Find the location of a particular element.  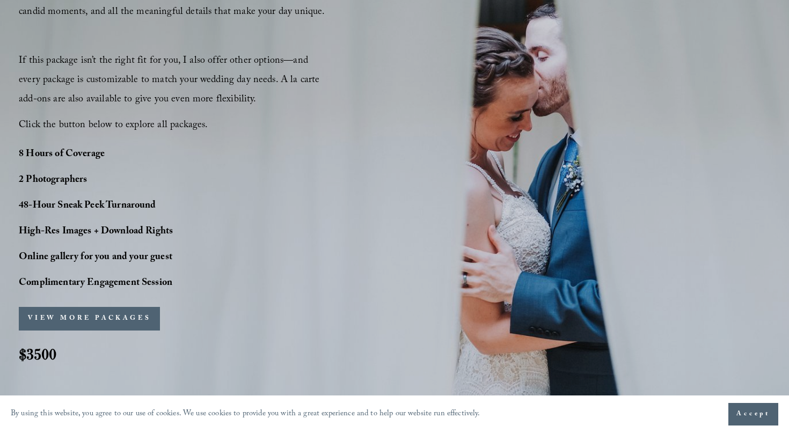

strong: 8 Hours of Coverage is located at coordinates (62, 155).